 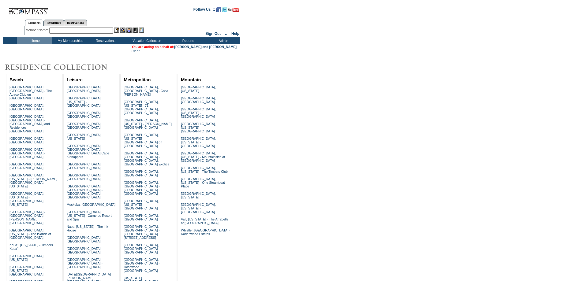 What do you see at coordinates (235, 34) in the screenshot?
I see `a: Help` at bounding box center [235, 34].